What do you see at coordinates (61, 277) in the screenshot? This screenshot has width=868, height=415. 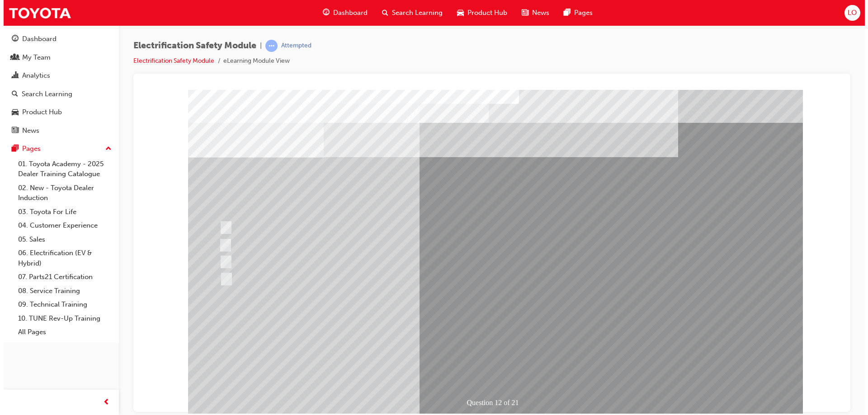 I see `a: 07. Parts21 Certification` at bounding box center [61, 277].